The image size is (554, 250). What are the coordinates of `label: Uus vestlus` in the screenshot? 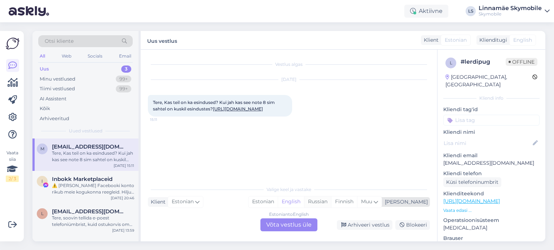 It's located at (162, 40).